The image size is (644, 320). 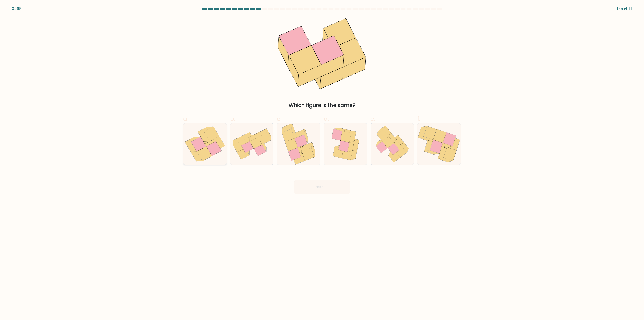 What do you see at coordinates (322, 105) in the screenshot?
I see `div: Which figure is the same?` at bounding box center [322, 105].